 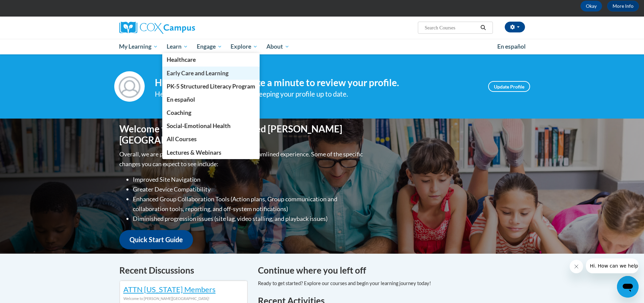 What do you see at coordinates (130, 86) in the screenshot?
I see `img: Profile Image` at bounding box center [130, 86].